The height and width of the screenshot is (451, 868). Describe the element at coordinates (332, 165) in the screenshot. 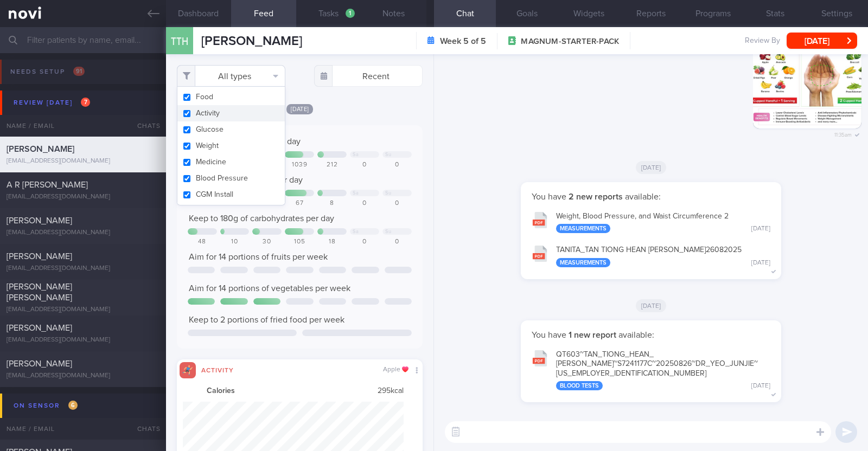

I see `div: 212` at that location.